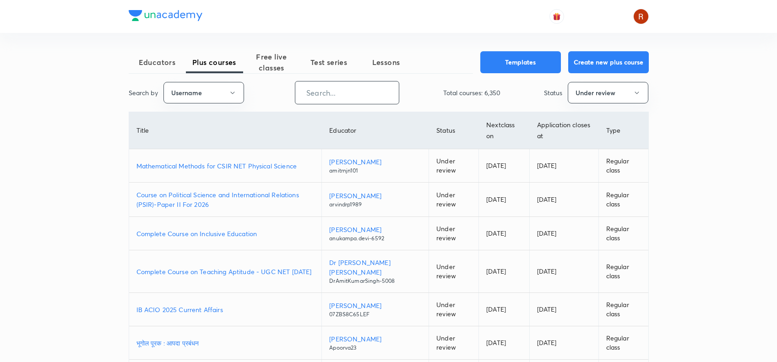  I want to click on span: Educators, so click(157, 62).